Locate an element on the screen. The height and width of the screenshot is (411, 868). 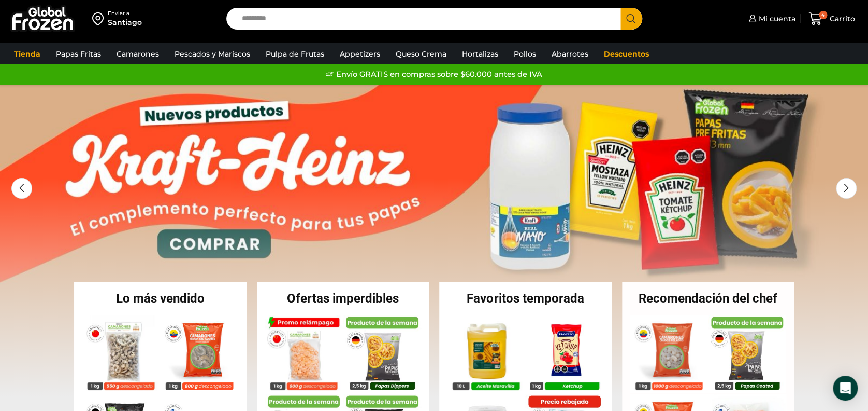
a: Tienda is located at coordinates (27, 54).